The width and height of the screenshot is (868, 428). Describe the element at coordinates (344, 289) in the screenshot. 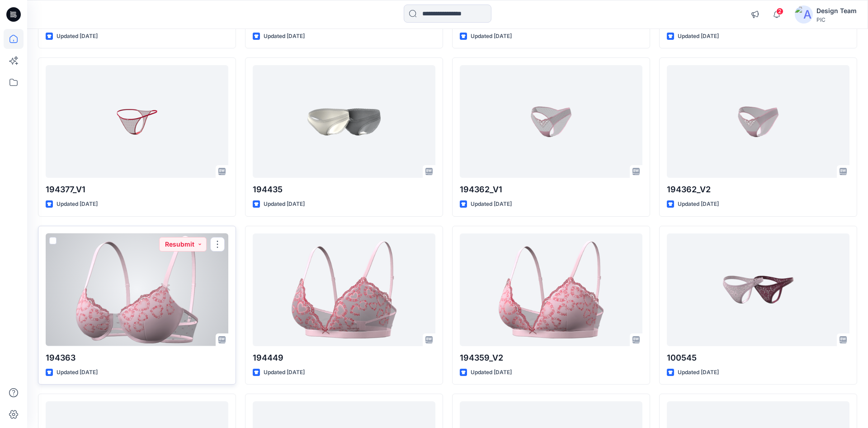

I see `a: 194449` at that location.